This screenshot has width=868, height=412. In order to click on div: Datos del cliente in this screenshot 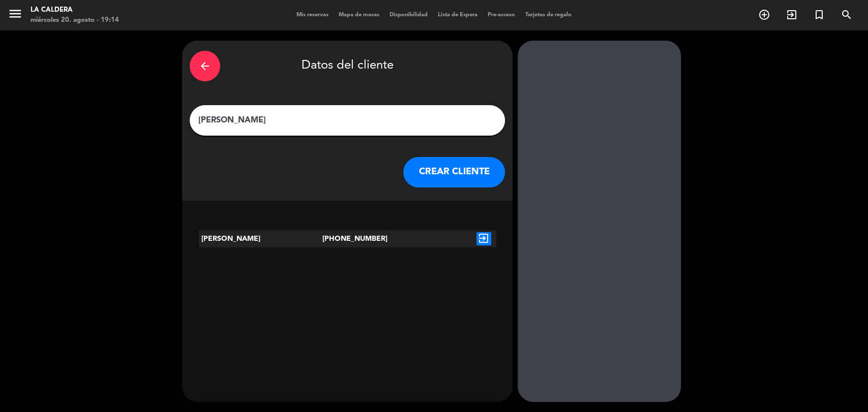, I will do `click(347, 66)`.